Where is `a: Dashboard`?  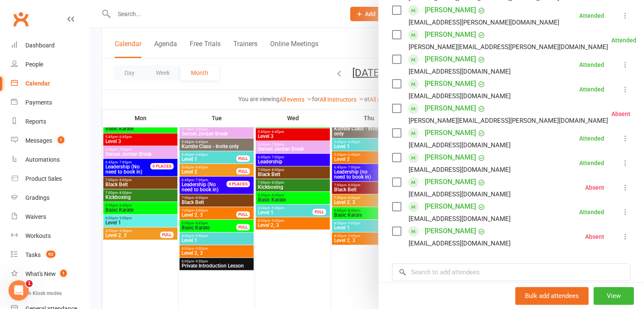 a: Dashboard is located at coordinates (50, 45).